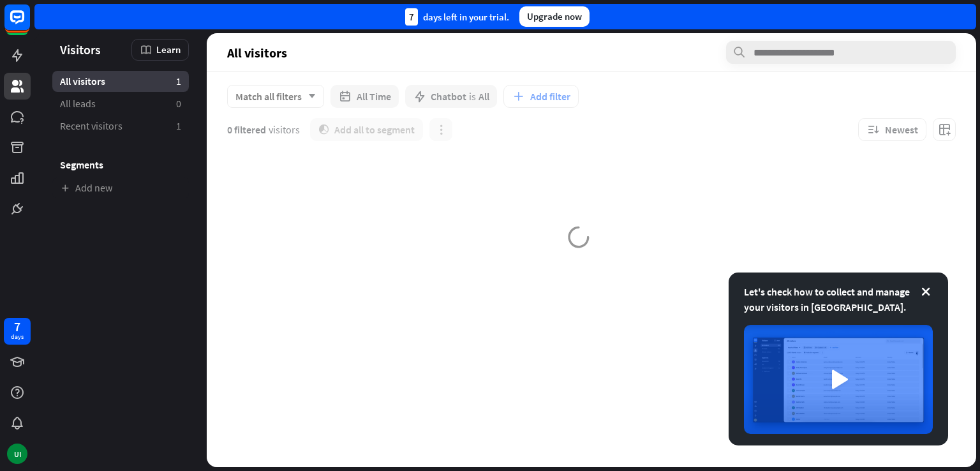  I want to click on aside: 0, so click(178, 103).